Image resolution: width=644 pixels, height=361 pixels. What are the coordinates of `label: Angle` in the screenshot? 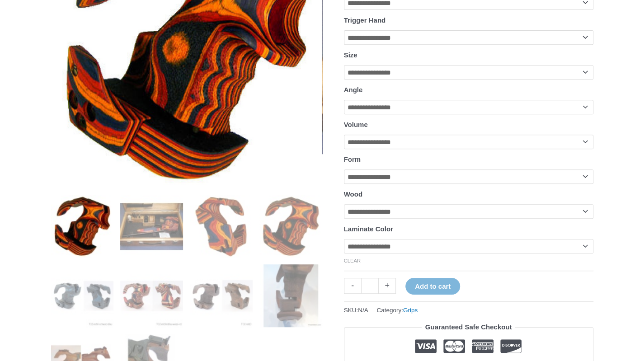 It's located at (353, 90).